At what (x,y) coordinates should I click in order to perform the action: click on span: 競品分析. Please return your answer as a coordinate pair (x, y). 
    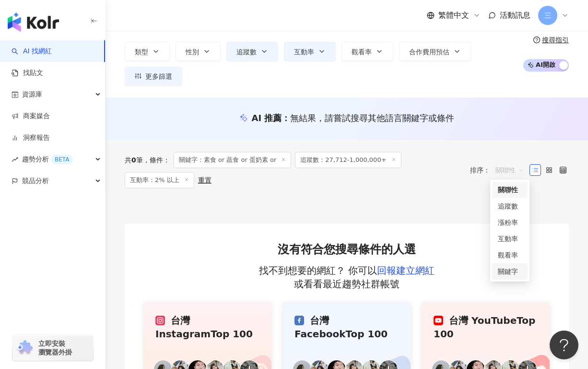
    Looking at the image, I should click on (35, 180).